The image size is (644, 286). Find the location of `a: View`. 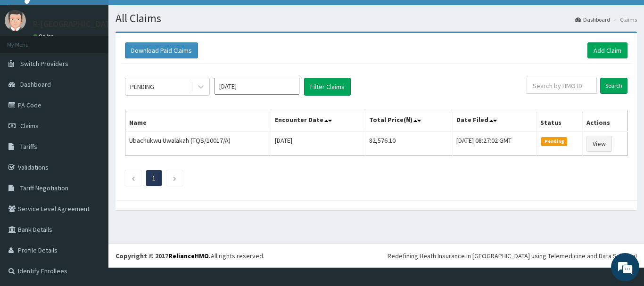

a: View is located at coordinates (599, 144).